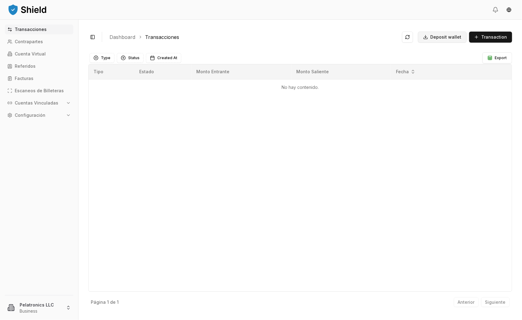 The image size is (522, 320). I want to click on span: Transaction, so click(494, 37).